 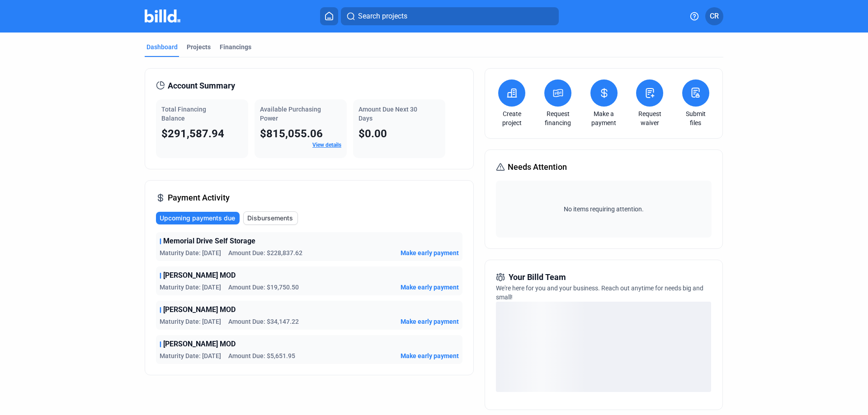 What do you see at coordinates (198, 218) in the screenshot?
I see `button: Upcoming payments due` at bounding box center [198, 218].